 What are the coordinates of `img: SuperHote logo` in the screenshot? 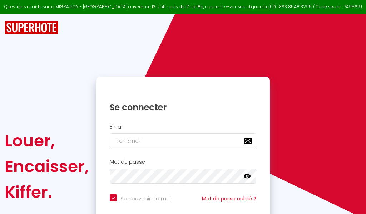 It's located at (31, 28).